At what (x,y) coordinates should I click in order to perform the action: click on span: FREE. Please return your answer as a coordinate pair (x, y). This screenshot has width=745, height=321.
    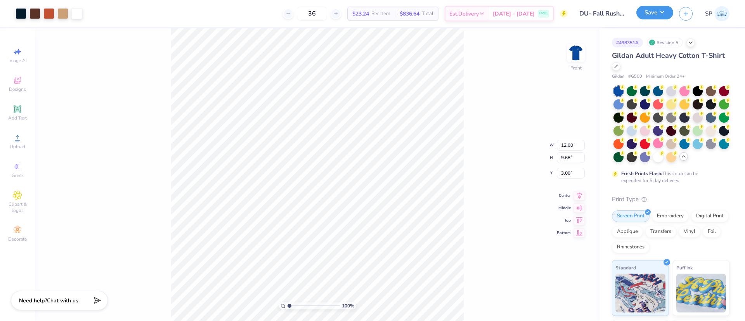
    Looking at the image, I should click on (543, 14).